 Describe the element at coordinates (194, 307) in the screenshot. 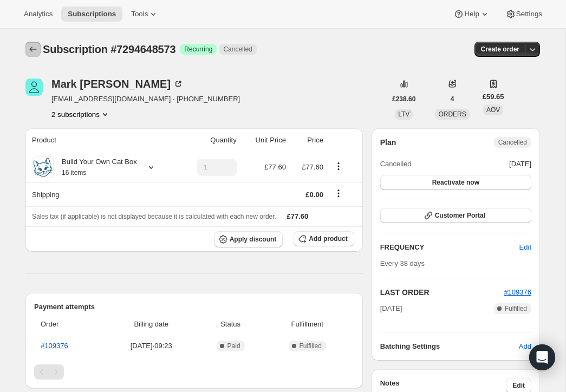

I see `h2: Payment attempts` at that location.